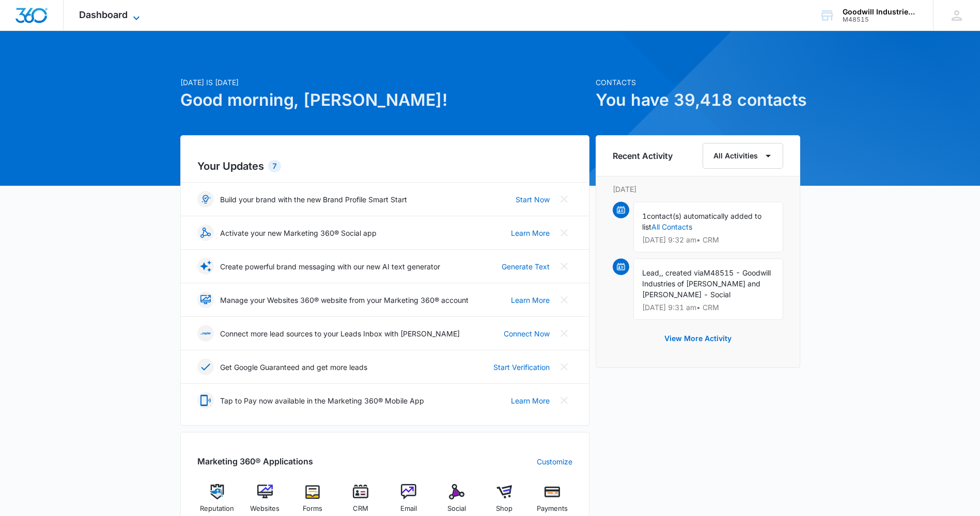 Image resolution: width=980 pixels, height=516 pixels. I want to click on button: All Activities, so click(743, 156).